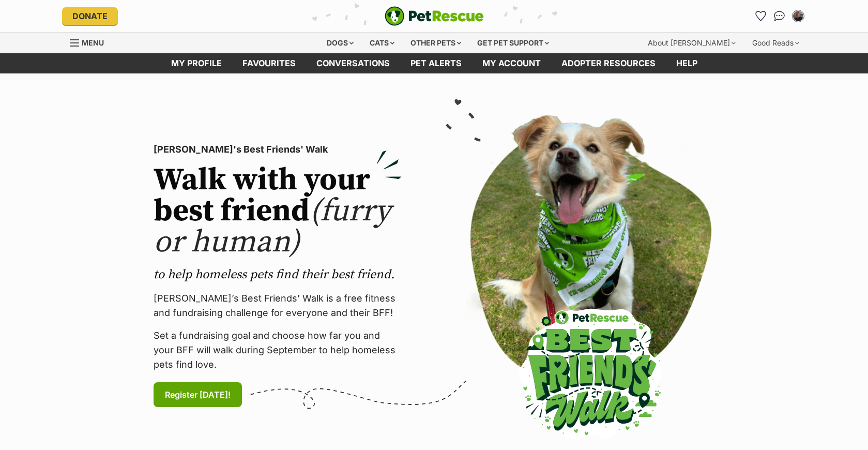 This screenshot has width=868, height=450. Describe the element at coordinates (278, 350) in the screenshot. I see `p: Set a fundraising goal and choose how far you and your BFF will walk during September to help hom...` at that location.